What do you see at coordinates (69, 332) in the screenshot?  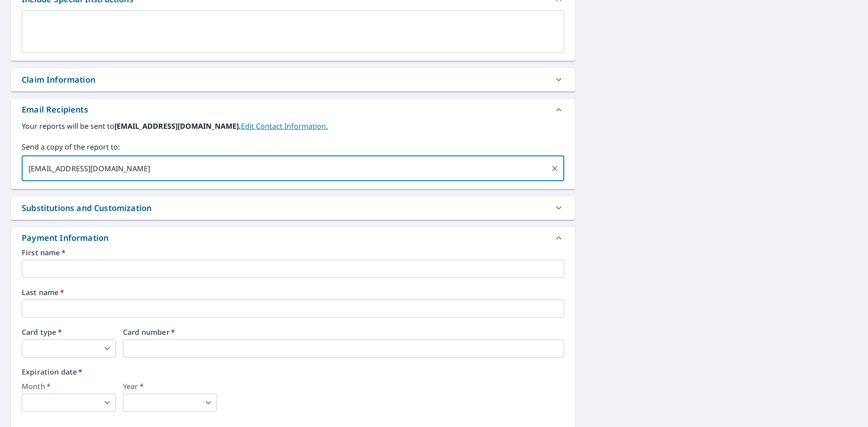 I see `label: Card type` at bounding box center [69, 332].